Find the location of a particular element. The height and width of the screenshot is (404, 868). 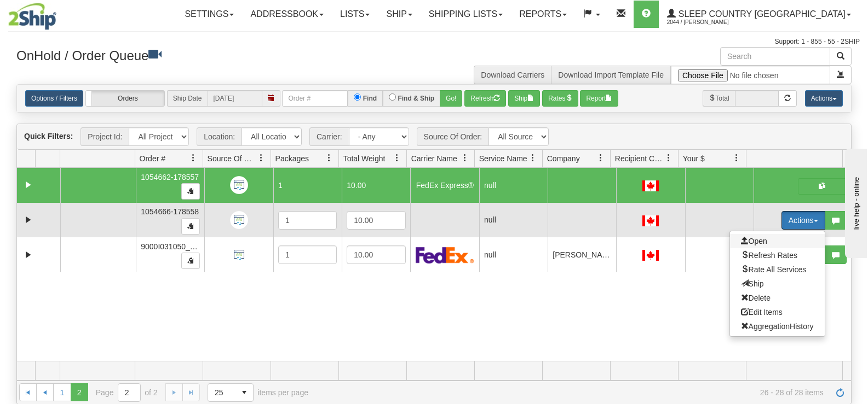

label: Find & Ship is located at coordinates (416, 99).